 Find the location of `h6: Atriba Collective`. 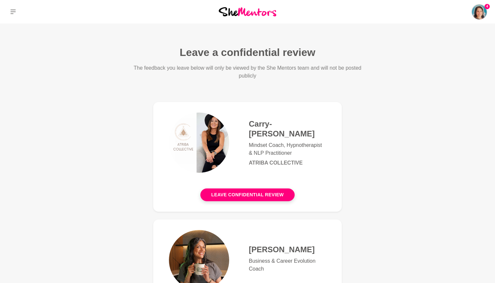

h6: Atriba Collective is located at coordinates (288, 163).